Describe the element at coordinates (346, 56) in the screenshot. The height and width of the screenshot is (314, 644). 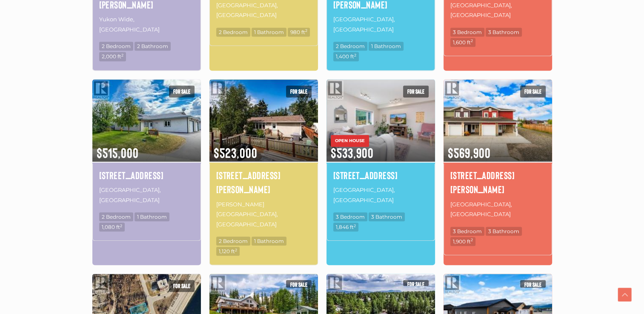
I see `span: 1,400 ft` at that location.